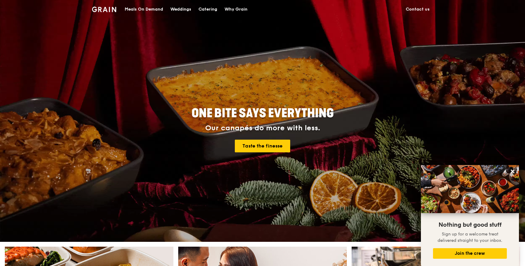  Describe the element at coordinates (470, 253) in the screenshot. I see `button: Join the crew` at that location.